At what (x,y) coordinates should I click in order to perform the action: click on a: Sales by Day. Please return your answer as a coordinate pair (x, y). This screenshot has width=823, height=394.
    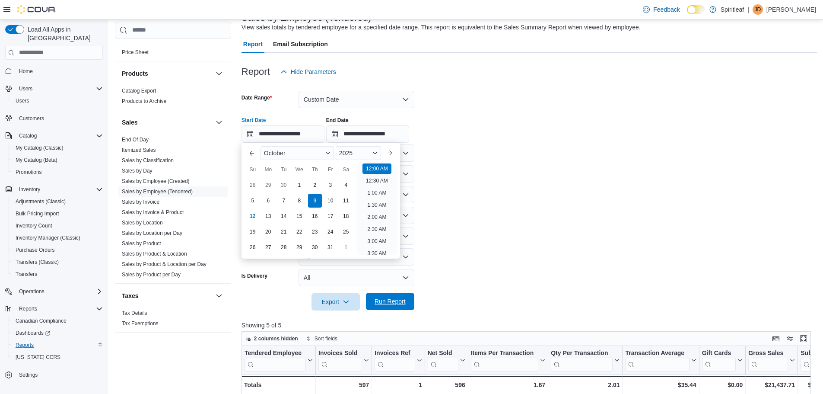
    Looking at the image, I should click on (137, 171).